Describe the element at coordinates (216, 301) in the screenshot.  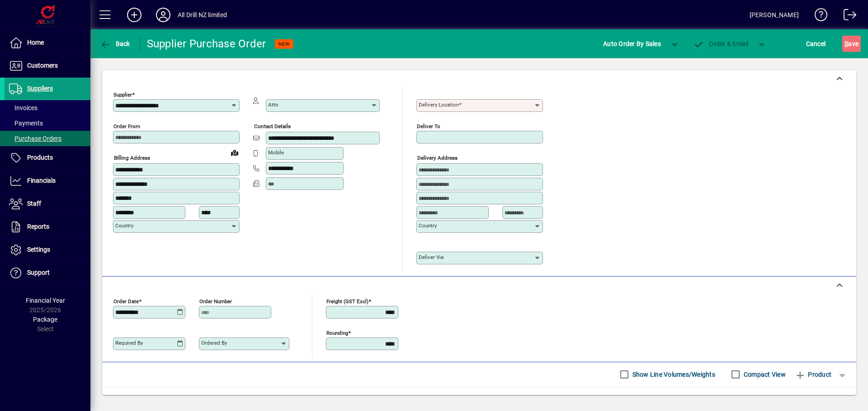
I see `mat-label: Order number` at that location.